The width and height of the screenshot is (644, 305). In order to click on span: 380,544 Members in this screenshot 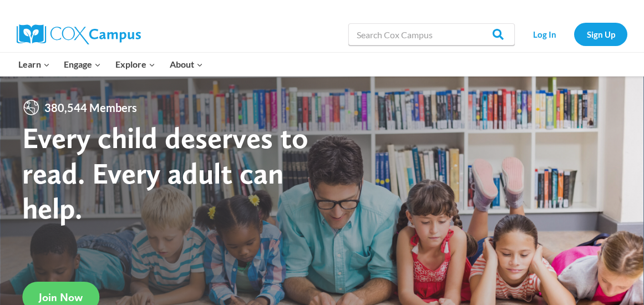, I will do `click(90, 107)`.